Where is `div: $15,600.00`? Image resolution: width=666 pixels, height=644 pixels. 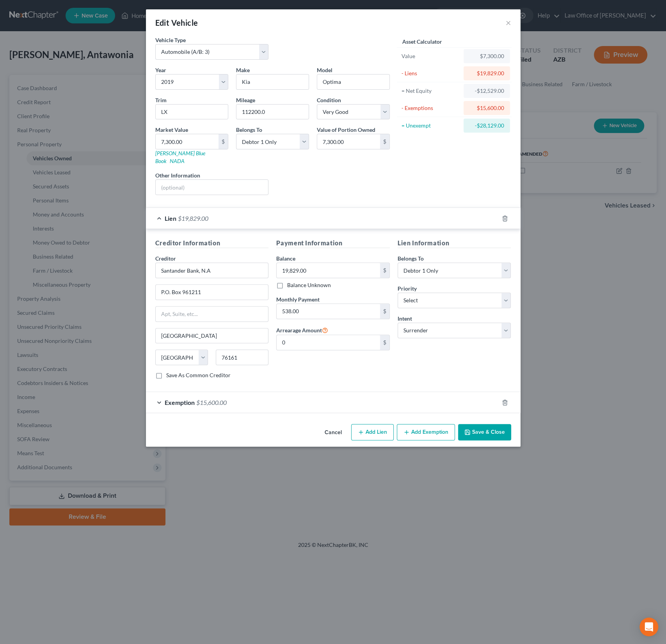
div: $15,600.00 is located at coordinates (487, 108).